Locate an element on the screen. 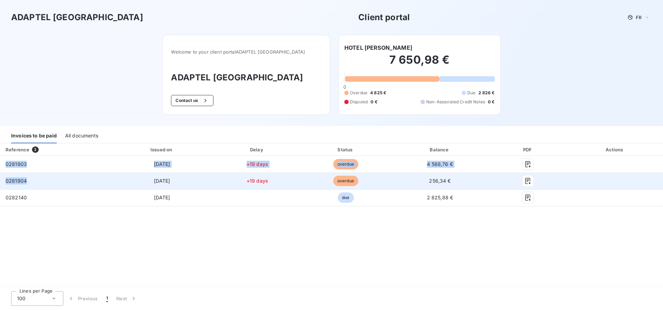 This screenshot has width=663, height=310. span: 100 is located at coordinates (21, 299).